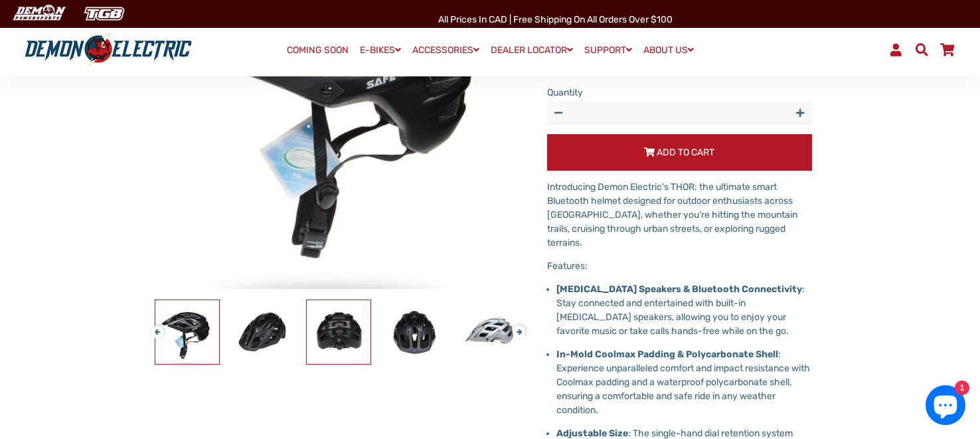 This screenshot has height=439, width=980. What do you see at coordinates (667, 354) in the screenshot?
I see `strong: In-Mold Coolmax Padding & Polycarbonate Shell` at bounding box center [667, 354].